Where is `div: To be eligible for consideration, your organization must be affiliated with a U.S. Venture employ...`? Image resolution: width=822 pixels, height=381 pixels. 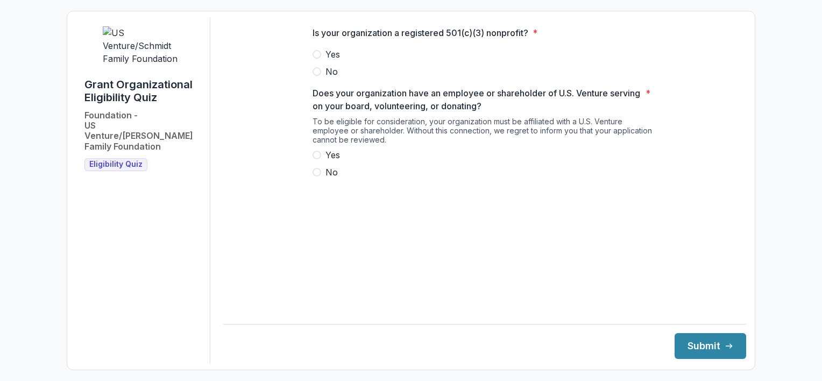
div: To be eligible for consideration, your organization must be affiliated with a U.S. Venture employ... is located at coordinates (485, 132).